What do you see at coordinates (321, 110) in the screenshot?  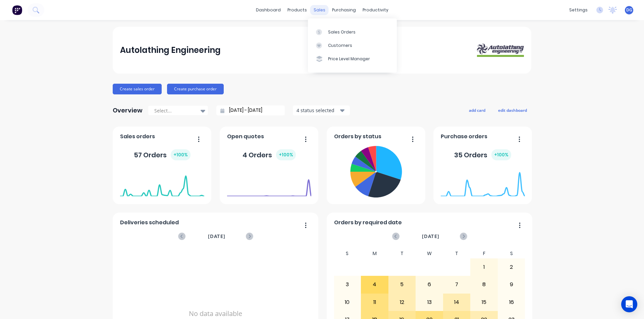 I see `button: 4 status selected` at bounding box center [321, 110].